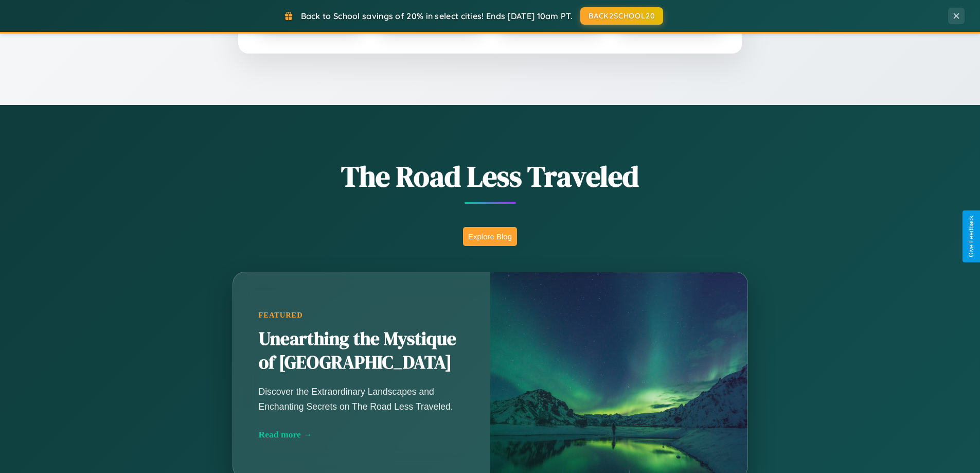 The width and height of the screenshot is (980, 473). I want to click on p: Discover the Extraordinary Landscapes and Enchanting Secrets on The Road Less Traveled., so click(362, 399).